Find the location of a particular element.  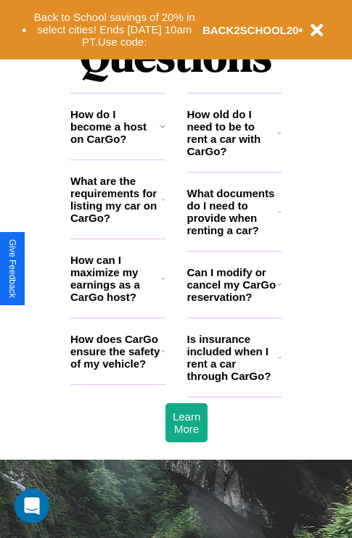

h3: What are the requirements for listing my car on CarGo? is located at coordinates (115, 200).